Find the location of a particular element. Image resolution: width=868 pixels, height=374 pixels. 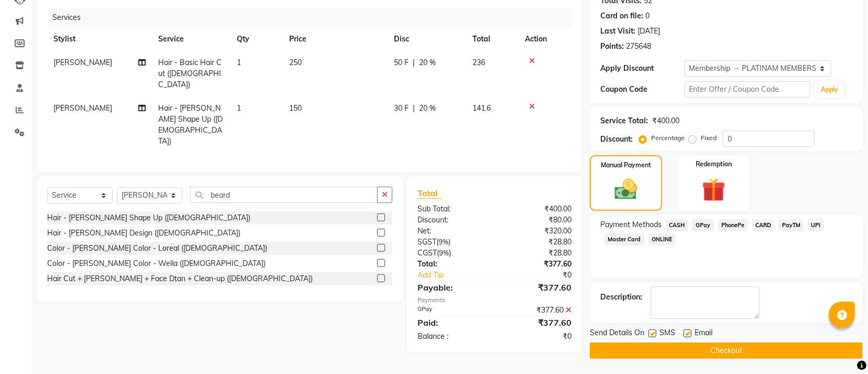

button: Checkout is located at coordinates (726, 350).